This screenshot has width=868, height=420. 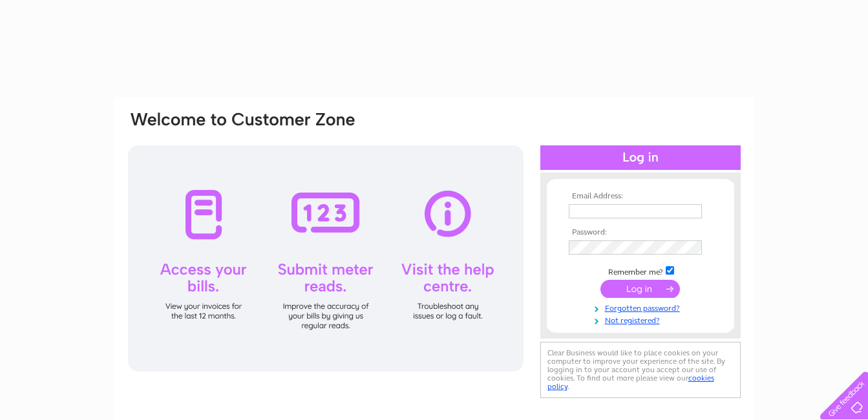 What do you see at coordinates (640, 289) in the screenshot?
I see `input: Submit` at bounding box center [640, 289].